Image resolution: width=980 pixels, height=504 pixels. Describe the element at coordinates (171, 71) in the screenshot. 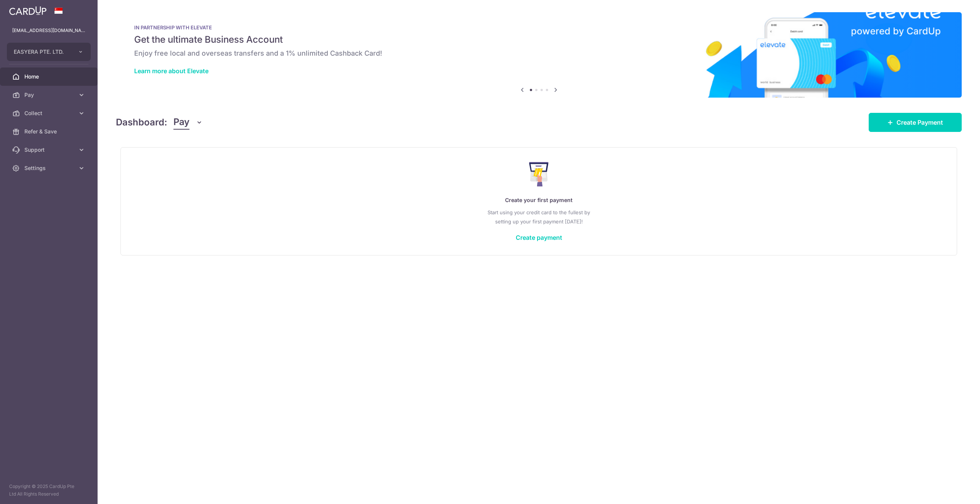

I see `a: Learn more about Elevate` at that location.